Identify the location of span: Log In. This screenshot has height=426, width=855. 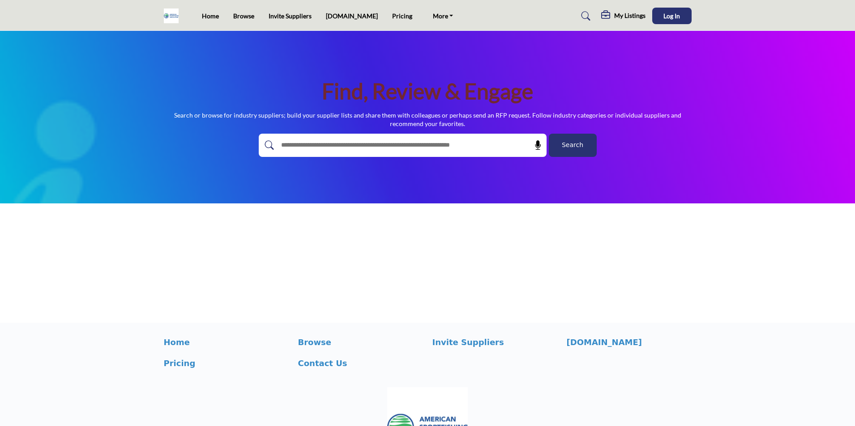
(671, 16).